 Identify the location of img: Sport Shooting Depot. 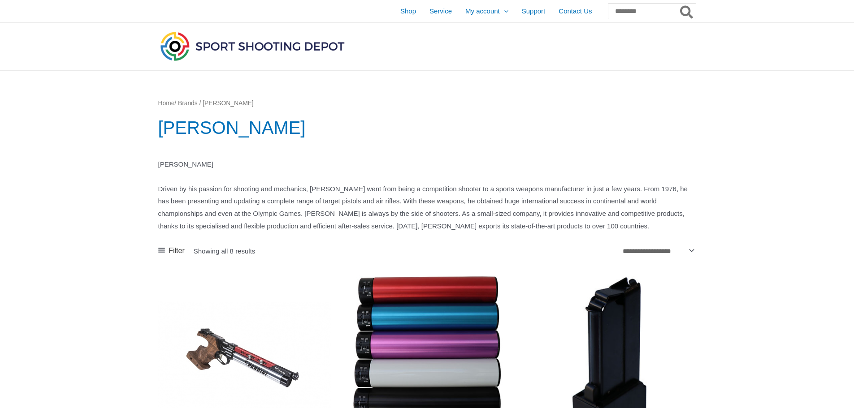
(252, 46).